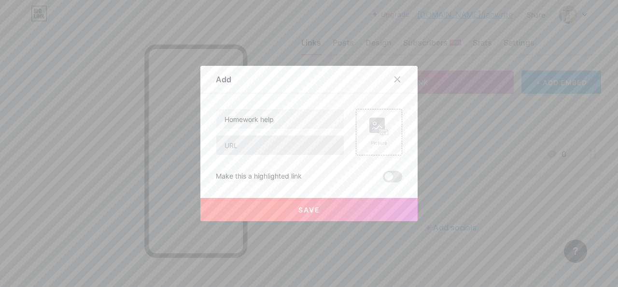 The width and height of the screenshot is (618, 287). What do you see at coordinates (379, 143) in the screenshot?
I see `div: Picture` at bounding box center [379, 143].